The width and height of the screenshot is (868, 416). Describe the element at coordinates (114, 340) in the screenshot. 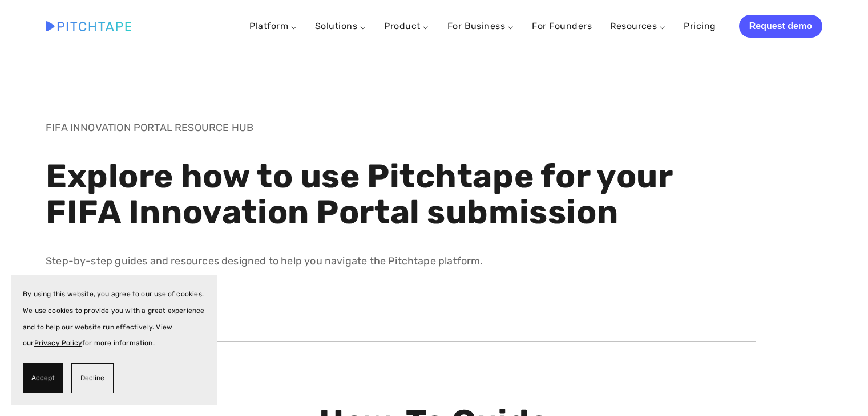

I see `section: Cookie banner` at that location.